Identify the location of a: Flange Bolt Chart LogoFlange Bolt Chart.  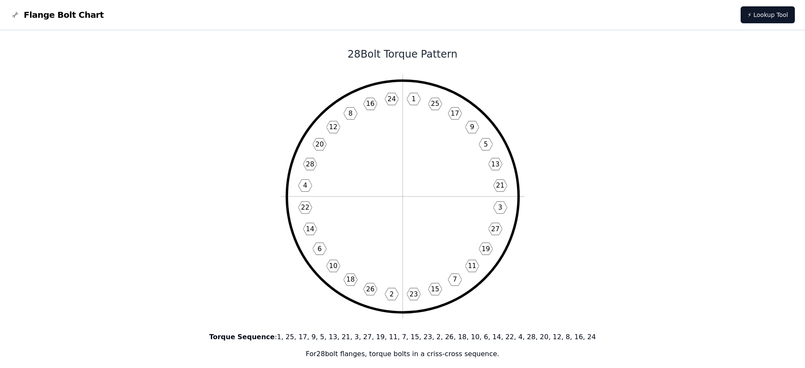
(57, 15).